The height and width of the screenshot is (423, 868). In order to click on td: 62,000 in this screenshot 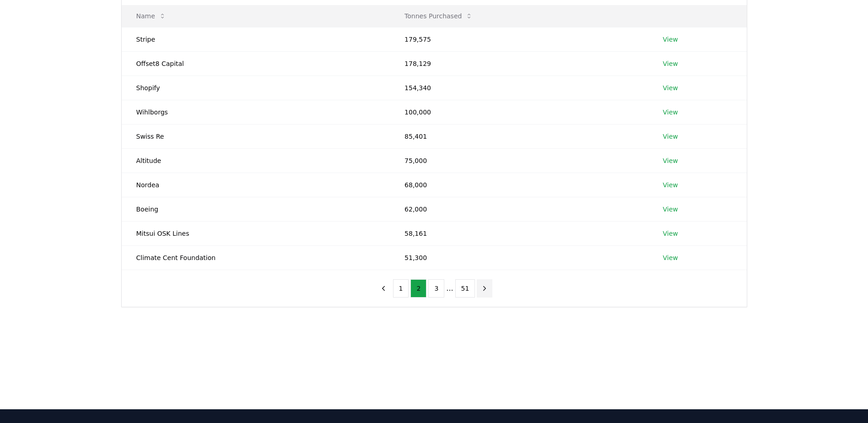, I will do `click(519, 209)`.